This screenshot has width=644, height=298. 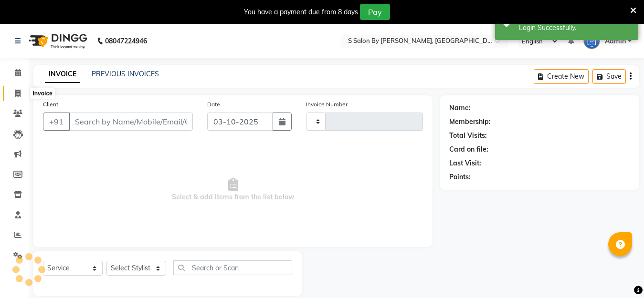 I want to click on label: Date, so click(x=214, y=104).